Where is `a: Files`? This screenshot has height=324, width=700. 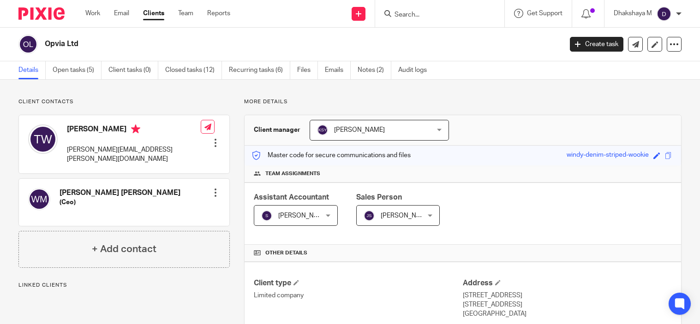 a: Files is located at coordinates (307, 70).